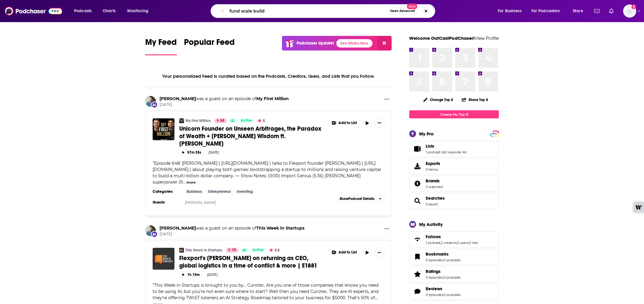  Describe the element at coordinates (630, 11) in the screenshot. I see `span: Logged in as OutCastPodChaser` at that location.